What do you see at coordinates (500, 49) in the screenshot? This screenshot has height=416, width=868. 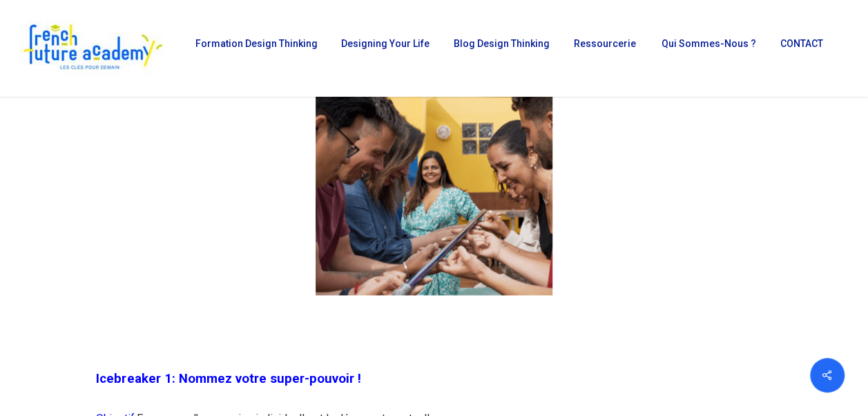 I see `a: Blog Design Thinking` at bounding box center [500, 49].